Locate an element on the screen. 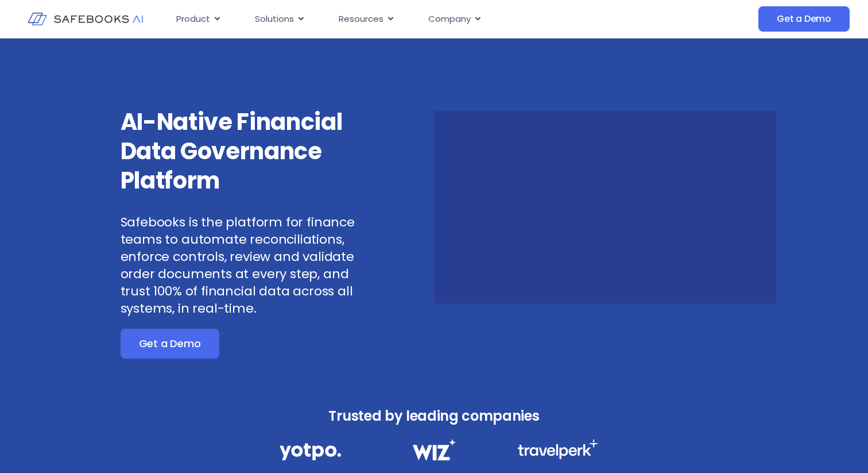  img: Financial Data Governance 2 is located at coordinates (434, 449).